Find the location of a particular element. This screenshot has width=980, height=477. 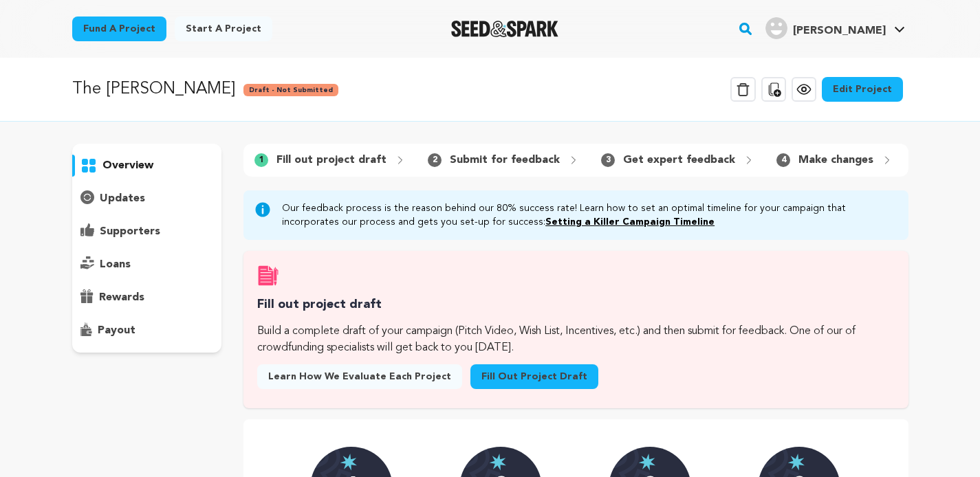

p: Submit for feedback is located at coordinates (505, 160).